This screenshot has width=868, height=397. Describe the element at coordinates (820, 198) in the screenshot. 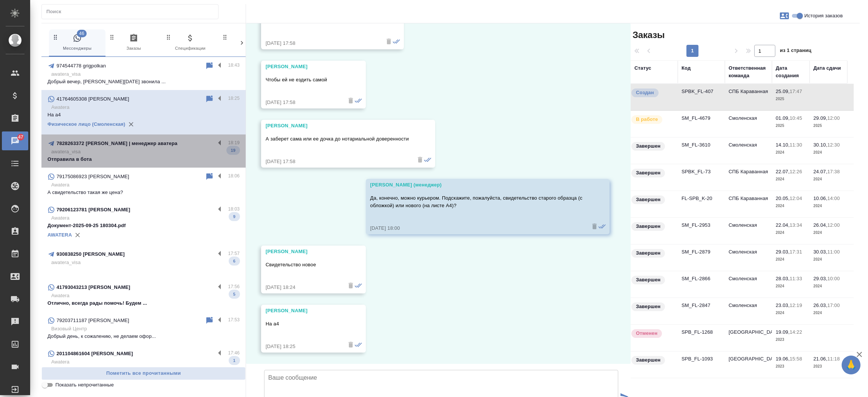

I see `p: 10.06,` at that location.